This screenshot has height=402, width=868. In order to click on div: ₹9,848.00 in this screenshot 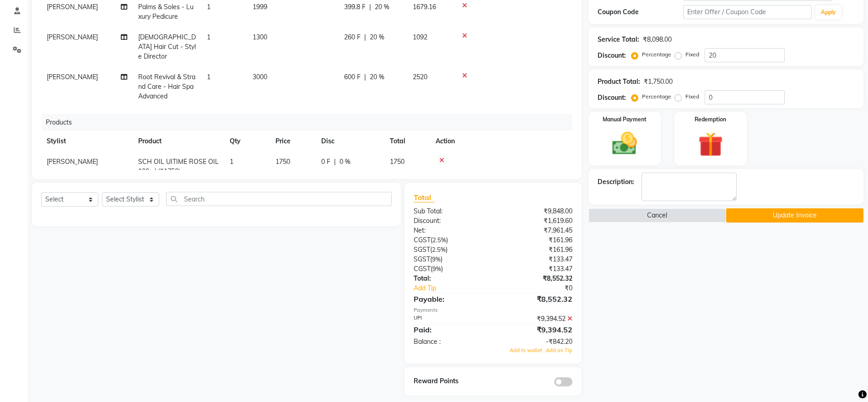, I will do `click(536, 211)`.